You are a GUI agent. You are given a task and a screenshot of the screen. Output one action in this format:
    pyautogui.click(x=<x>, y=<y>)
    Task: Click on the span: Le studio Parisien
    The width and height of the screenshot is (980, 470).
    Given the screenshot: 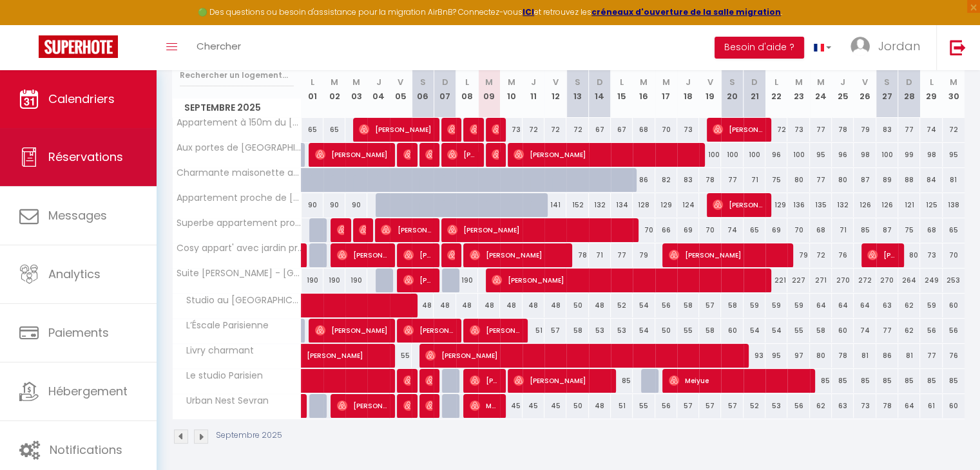 What is the action you would take?
    pyautogui.click(x=220, y=376)
    